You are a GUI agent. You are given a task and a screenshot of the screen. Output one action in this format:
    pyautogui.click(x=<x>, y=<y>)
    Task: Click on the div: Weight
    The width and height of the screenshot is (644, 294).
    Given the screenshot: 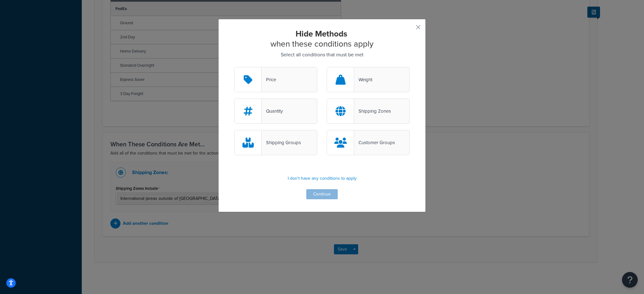 What is the action you would take?
    pyautogui.click(x=363, y=80)
    